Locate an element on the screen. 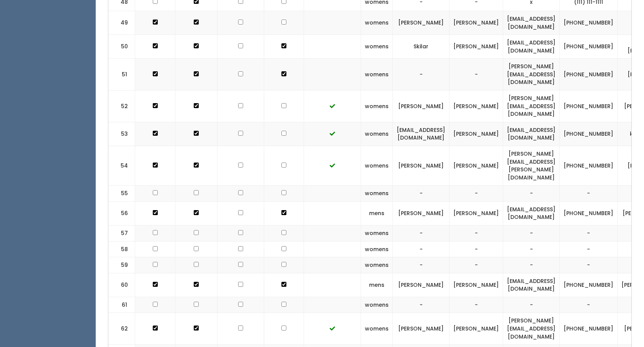  td: 60 is located at coordinates (122, 284).